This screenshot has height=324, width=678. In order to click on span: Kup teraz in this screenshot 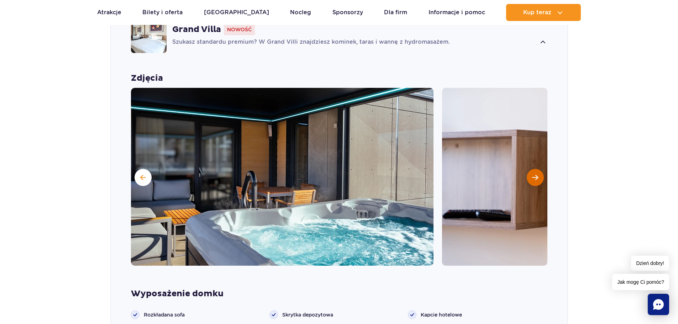, I will do `click(537, 12)`.